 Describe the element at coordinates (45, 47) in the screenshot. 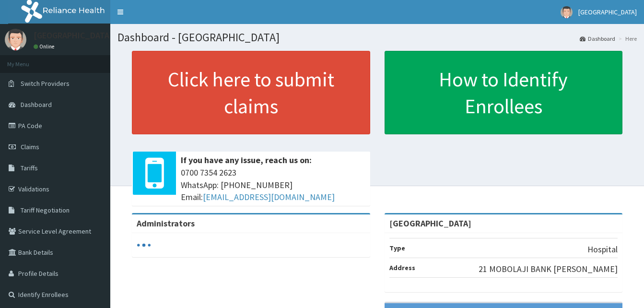

I see `a: Online` at that location.